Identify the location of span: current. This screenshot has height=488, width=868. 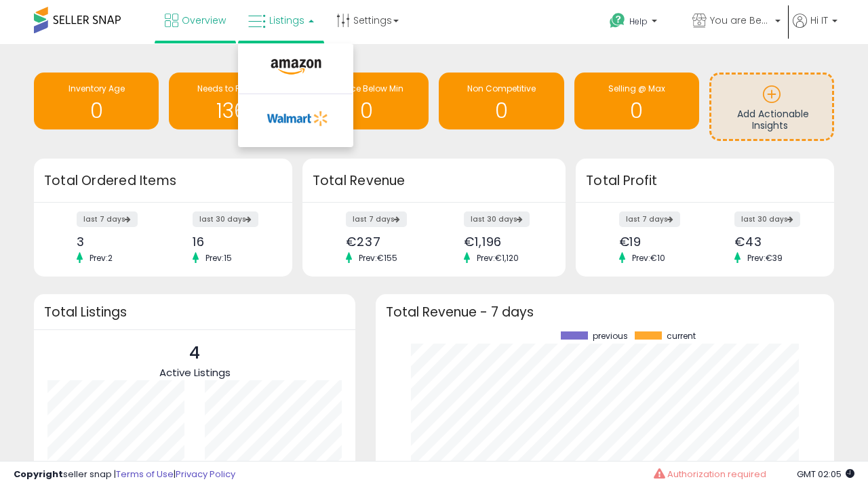
(680, 337).